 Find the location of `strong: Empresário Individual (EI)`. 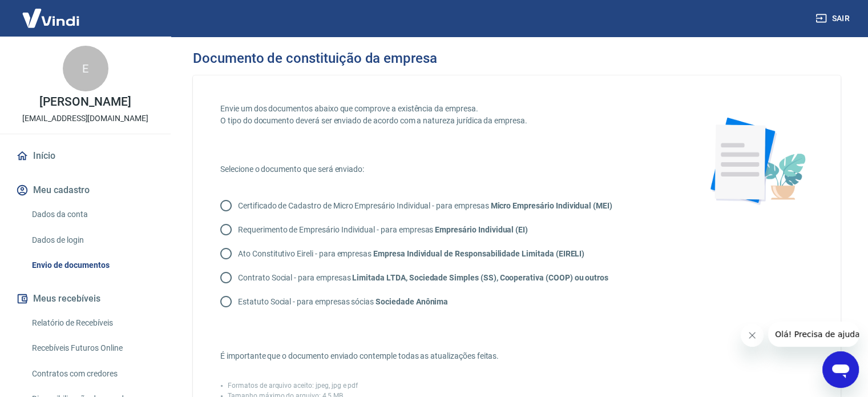

strong: Empresário Individual (EI) is located at coordinates (482, 229).